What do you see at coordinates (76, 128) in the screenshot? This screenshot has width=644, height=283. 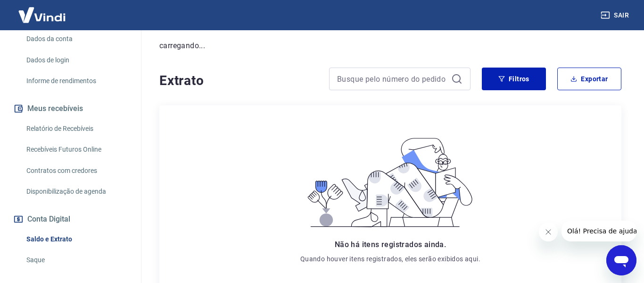 I see `a: Relatório de Recebíveis` at bounding box center [76, 128].